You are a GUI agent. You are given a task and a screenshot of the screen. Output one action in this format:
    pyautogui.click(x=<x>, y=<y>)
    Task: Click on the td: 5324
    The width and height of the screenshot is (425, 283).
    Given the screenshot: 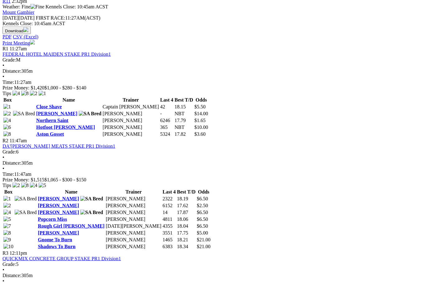 What is the action you would take?
    pyautogui.click(x=167, y=134)
    